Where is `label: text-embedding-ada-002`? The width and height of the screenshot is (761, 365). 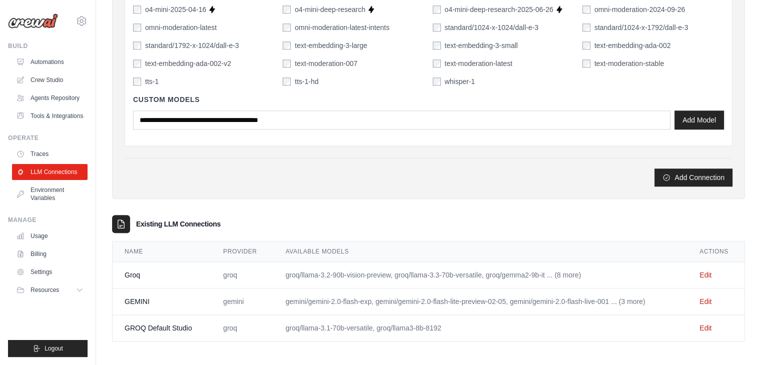
label: text-embedding-ada-002 is located at coordinates (632, 46).